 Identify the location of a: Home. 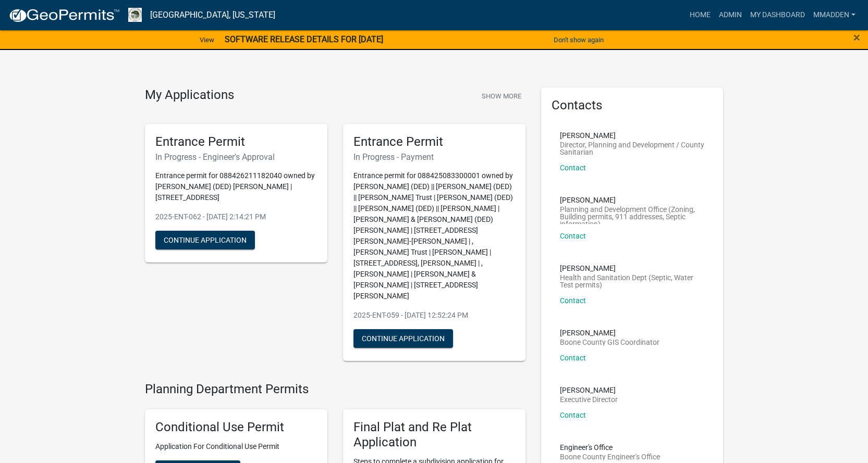
(700, 15).